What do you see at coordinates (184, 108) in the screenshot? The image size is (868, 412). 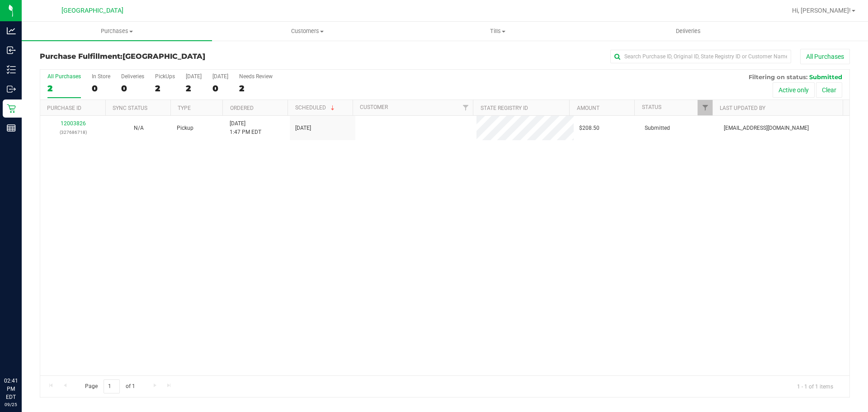 I see `a: Type` at bounding box center [184, 108].